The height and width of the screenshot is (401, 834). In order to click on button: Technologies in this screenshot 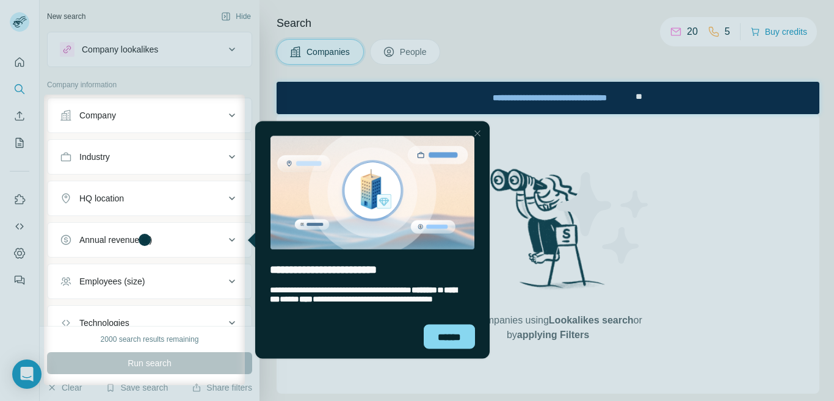, I will do `click(150, 323)`.